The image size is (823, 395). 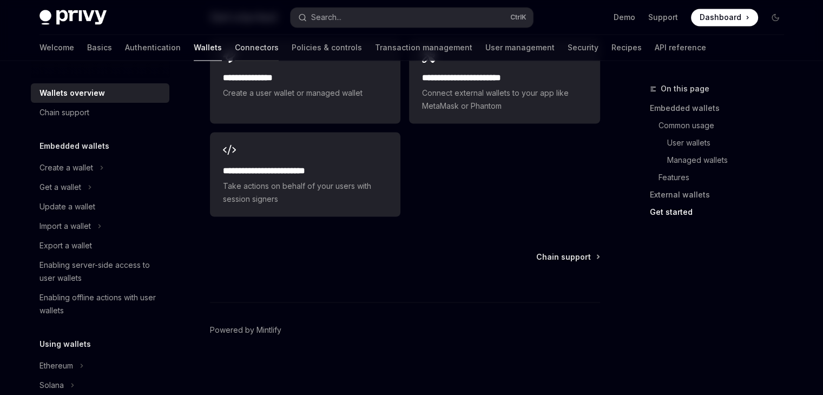 I want to click on div: Ethereum, so click(x=56, y=366).